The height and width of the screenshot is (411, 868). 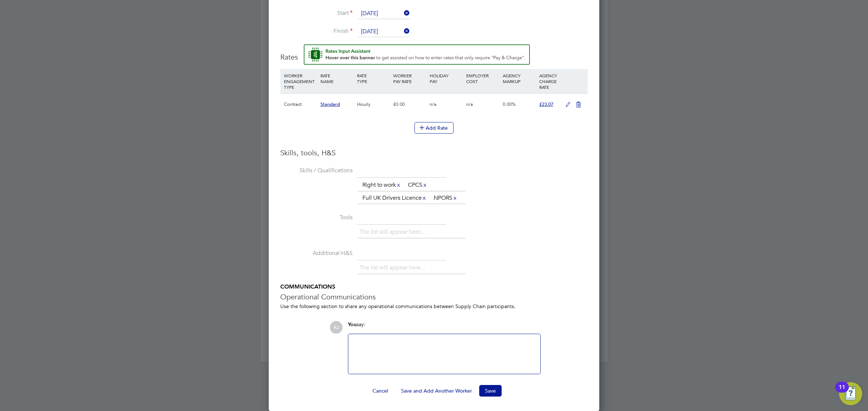 What do you see at coordinates (337, 78) in the screenshot?
I see `div: RATE NAME` at bounding box center [337, 78].